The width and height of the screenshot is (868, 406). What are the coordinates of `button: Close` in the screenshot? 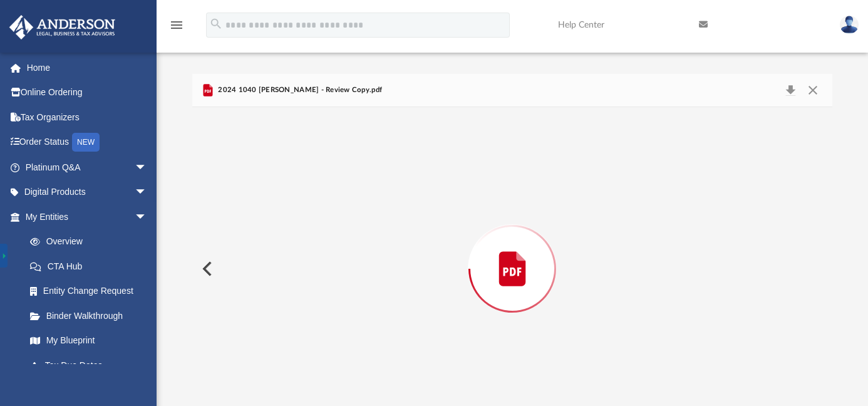 It's located at (813, 91).